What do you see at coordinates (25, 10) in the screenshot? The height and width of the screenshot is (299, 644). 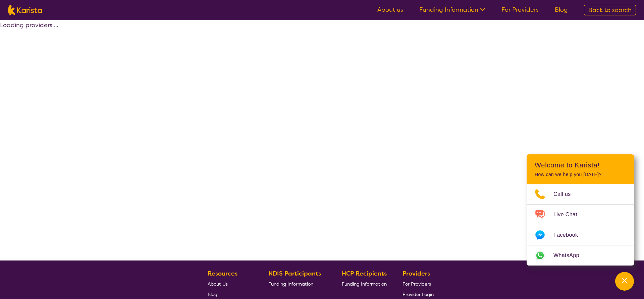 I see `img: Karista logo` at bounding box center [25, 10].